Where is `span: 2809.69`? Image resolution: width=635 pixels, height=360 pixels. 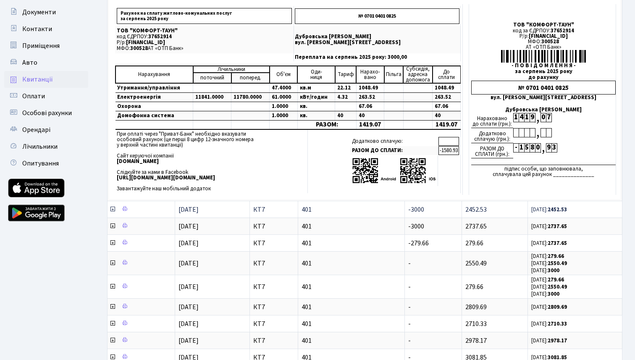
span: 2809.69 is located at coordinates (476, 307).